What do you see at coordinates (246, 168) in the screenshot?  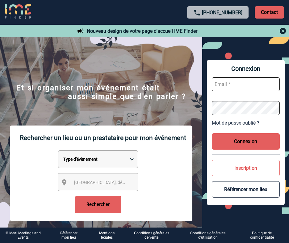 I see `button: Inscription` at bounding box center [246, 168].